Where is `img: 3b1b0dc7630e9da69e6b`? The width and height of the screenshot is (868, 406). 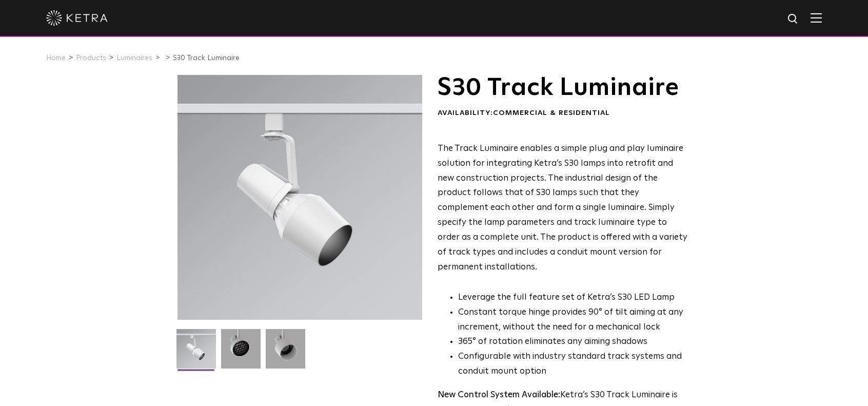 img: 3b1b0dc7630e9da69e6b is located at coordinates (240, 352).